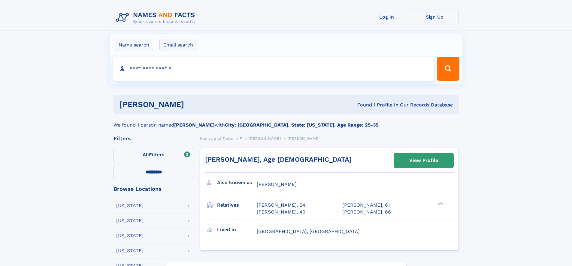 This screenshot has height=266, width=572. What do you see at coordinates (237, 205) in the screenshot?
I see `h3: Relatives` at bounding box center [237, 205].